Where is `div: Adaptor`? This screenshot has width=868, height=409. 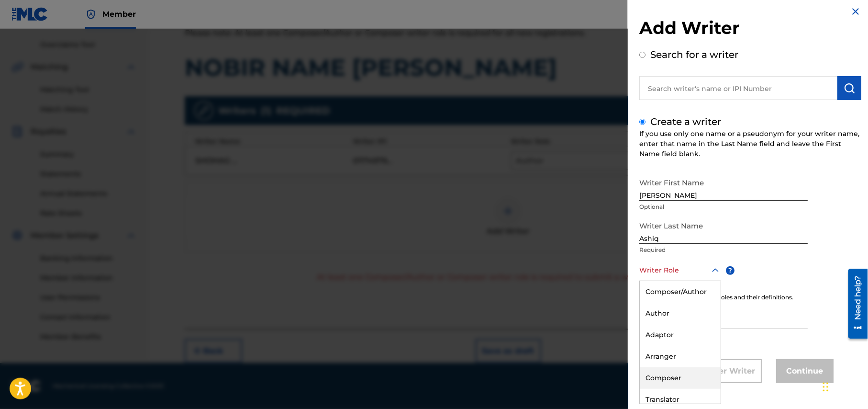 div: Adaptor is located at coordinates (680, 335).